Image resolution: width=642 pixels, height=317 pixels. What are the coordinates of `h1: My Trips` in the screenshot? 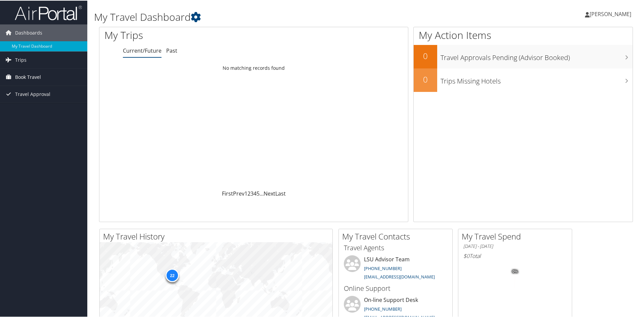 It's located at (189, 35).